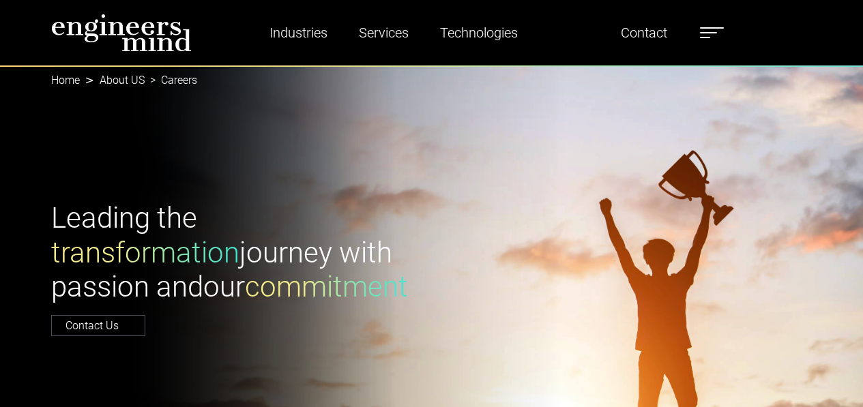 This screenshot has height=407, width=863. Describe the element at coordinates (383, 33) in the screenshot. I see `a: Services` at that location.